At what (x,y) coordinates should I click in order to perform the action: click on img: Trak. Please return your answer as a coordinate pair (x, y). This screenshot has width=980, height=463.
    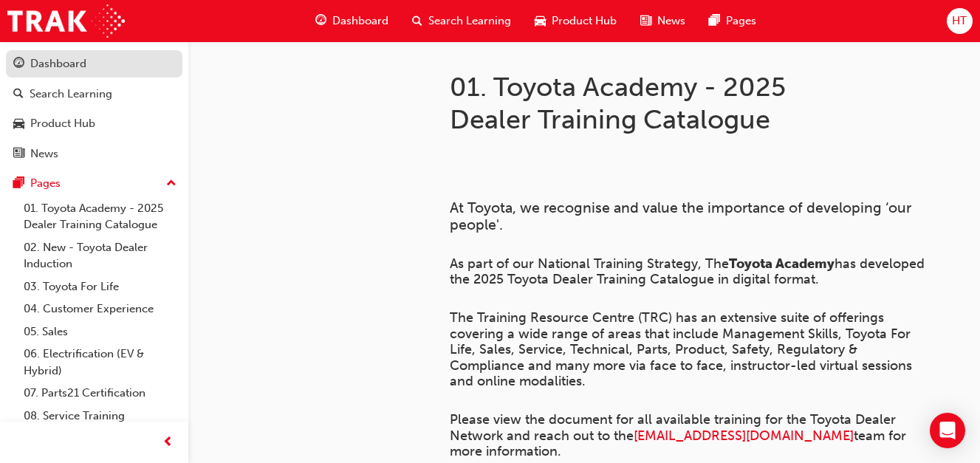
    Looking at the image, I should click on (66, 21).